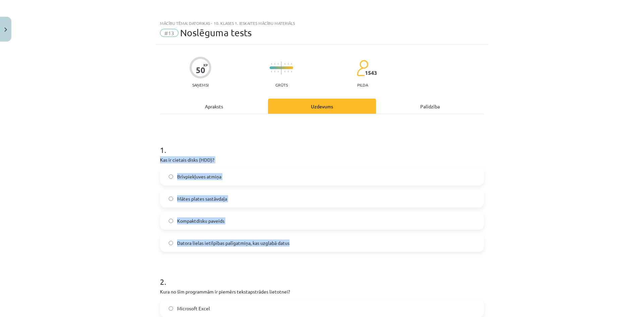 The image size is (644, 317). I want to click on input: Microsoft Excel, so click(171, 308).